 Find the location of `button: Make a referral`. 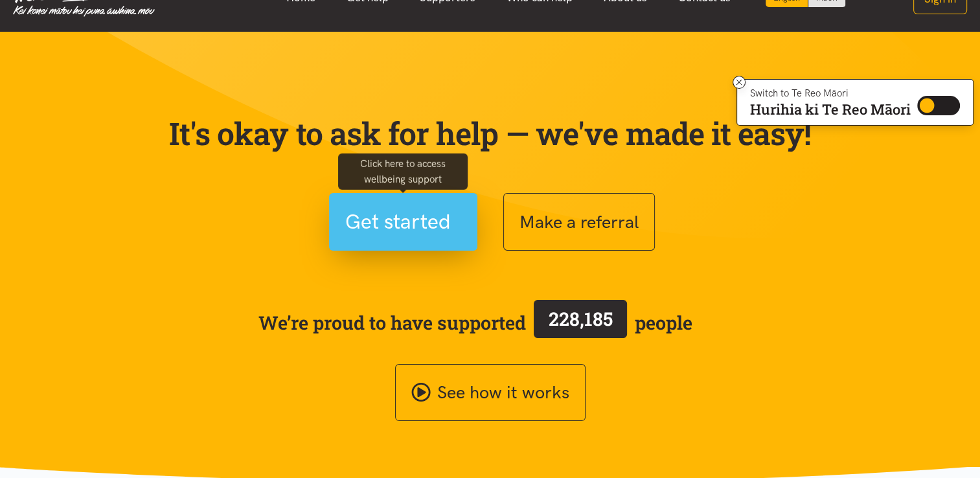

button: Make a referral is located at coordinates (579, 221).